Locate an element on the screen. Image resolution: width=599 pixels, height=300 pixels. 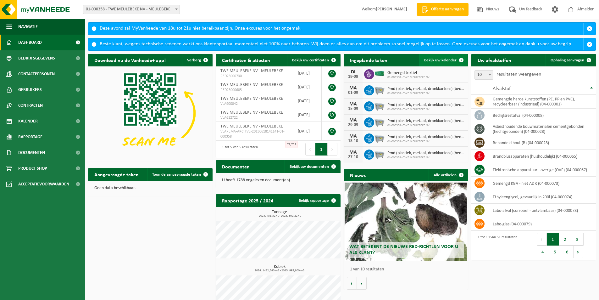
td: ethyleenglycol, gevaarlijk in 200l (04-000074) is located at coordinates (542, 197).